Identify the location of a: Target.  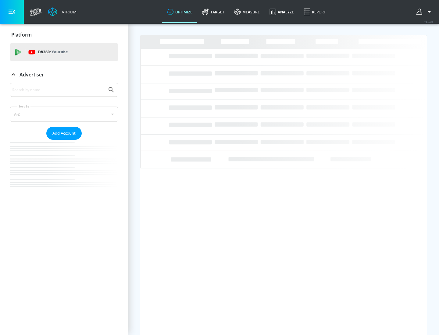
(213, 12).